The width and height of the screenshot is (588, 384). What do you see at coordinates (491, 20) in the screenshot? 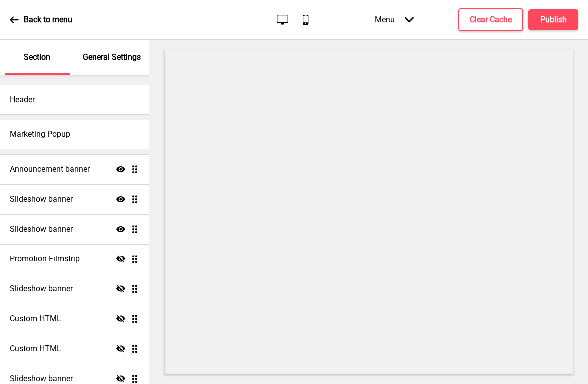
I see `h4: Clear Cache` at bounding box center [491, 20].